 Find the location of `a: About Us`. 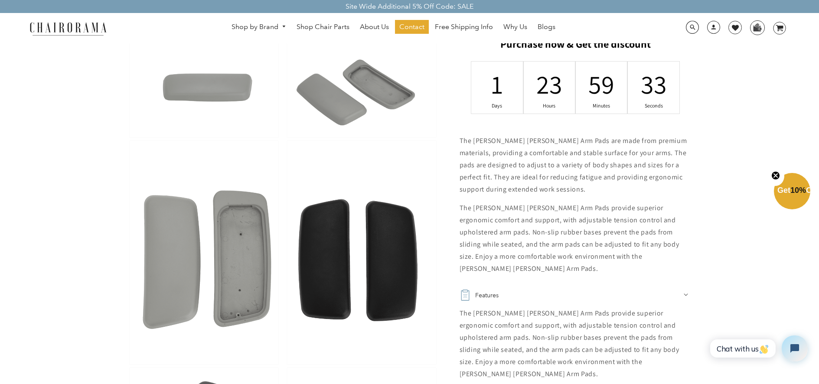

a: About Us is located at coordinates (374, 27).